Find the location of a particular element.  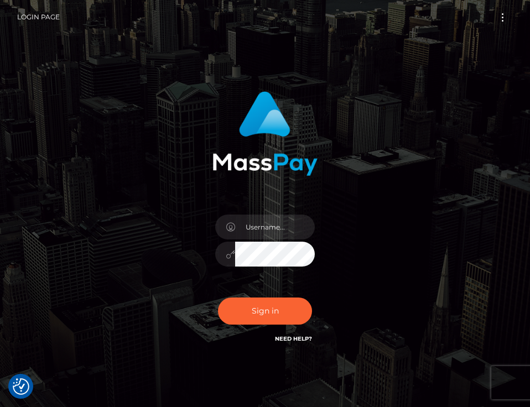

img: Revisit consent button is located at coordinates (21, 387).